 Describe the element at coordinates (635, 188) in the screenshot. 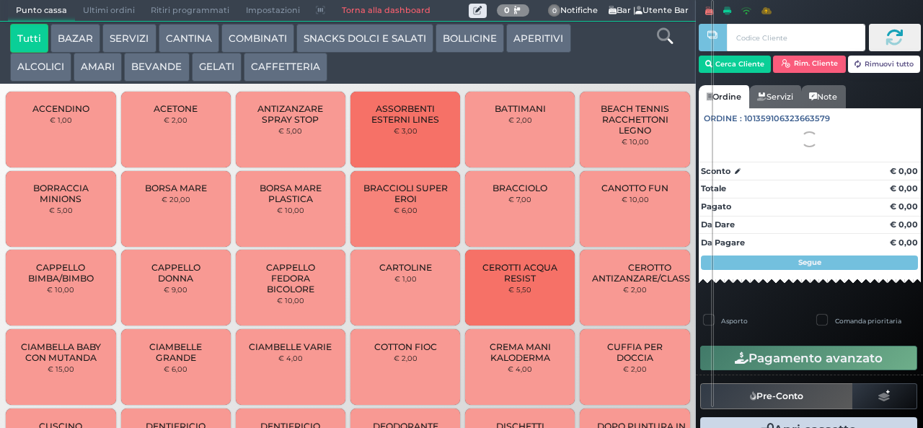

I see `span: CANOTTO FUN` at that location.